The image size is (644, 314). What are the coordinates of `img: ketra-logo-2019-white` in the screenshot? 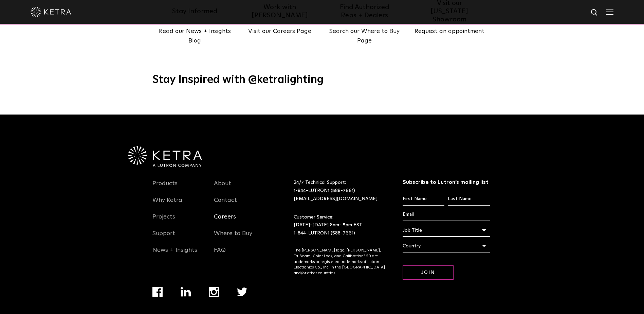 It's located at (51, 12).